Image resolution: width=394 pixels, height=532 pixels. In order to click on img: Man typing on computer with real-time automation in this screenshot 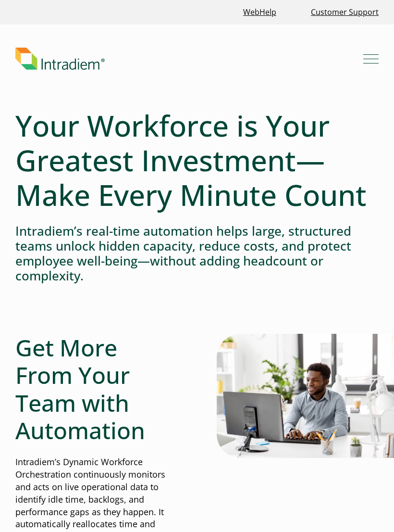, I will do `click(305, 396)`.